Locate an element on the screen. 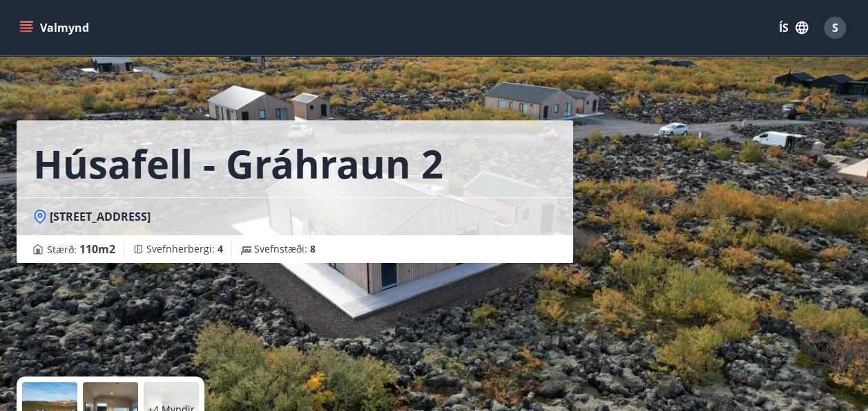 Image resolution: width=868 pixels, height=411 pixels. button: S is located at coordinates (835, 28).